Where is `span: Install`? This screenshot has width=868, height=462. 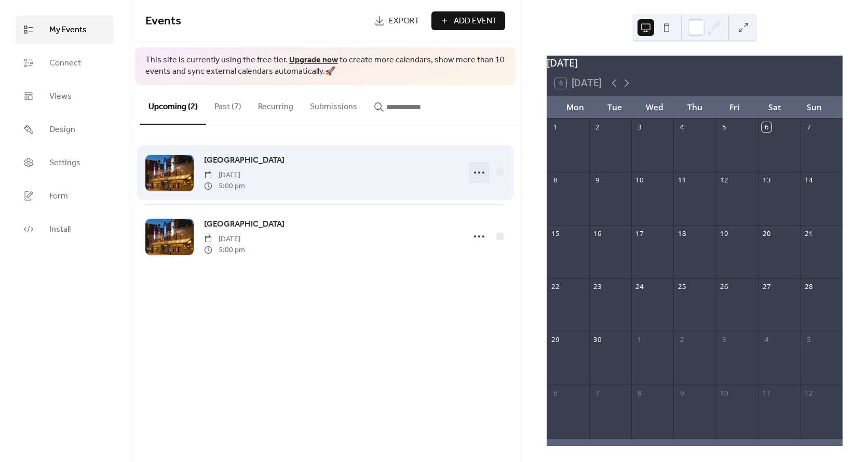 span: Install is located at coordinates (60, 230).